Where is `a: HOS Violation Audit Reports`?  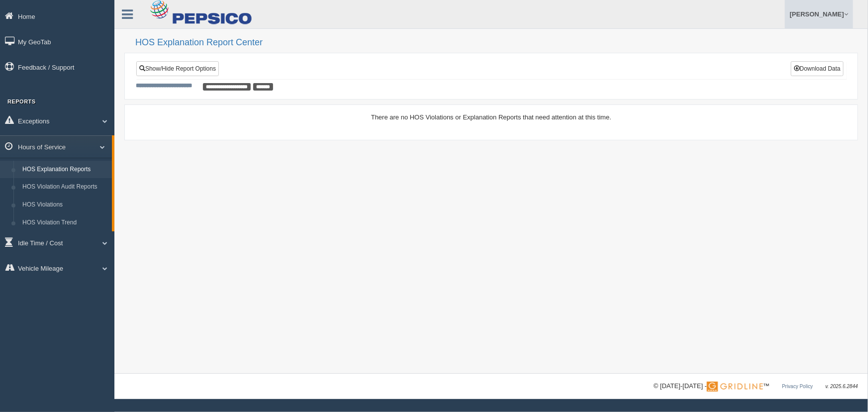 a: HOS Violation Audit Reports is located at coordinates (65, 187).